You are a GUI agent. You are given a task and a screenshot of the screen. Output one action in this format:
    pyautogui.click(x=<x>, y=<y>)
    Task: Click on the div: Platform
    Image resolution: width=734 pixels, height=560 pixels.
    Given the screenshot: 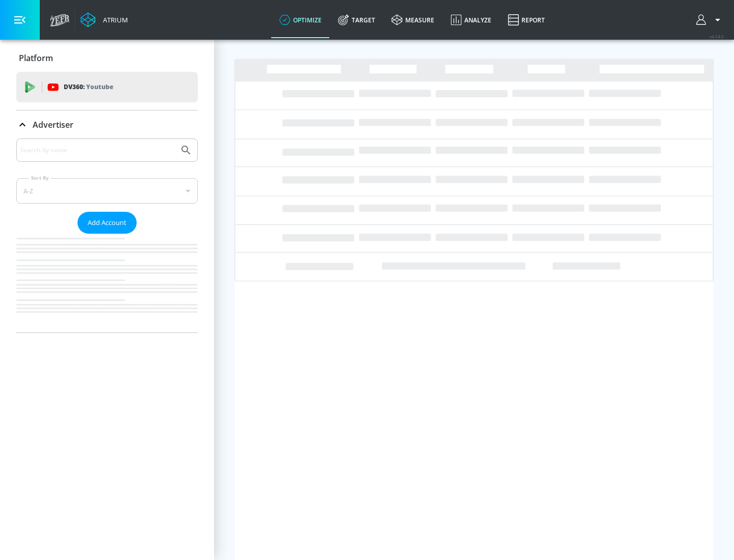 What is the action you would take?
    pyautogui.click(x=107, y=58)
    